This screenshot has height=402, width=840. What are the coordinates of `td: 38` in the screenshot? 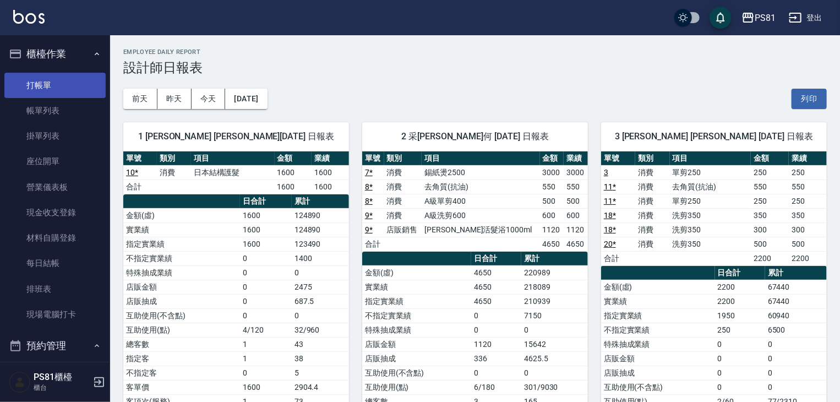 It's located at (320, 358).